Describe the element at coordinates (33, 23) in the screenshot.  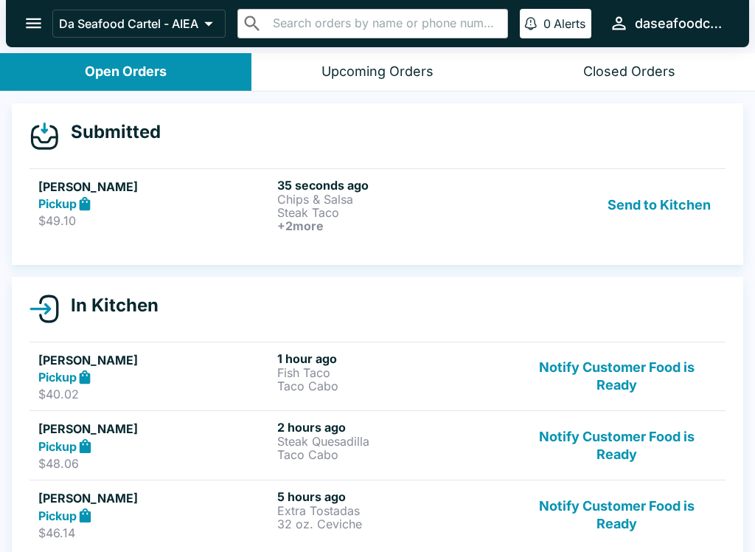
I see `button: open drawer` at that location.